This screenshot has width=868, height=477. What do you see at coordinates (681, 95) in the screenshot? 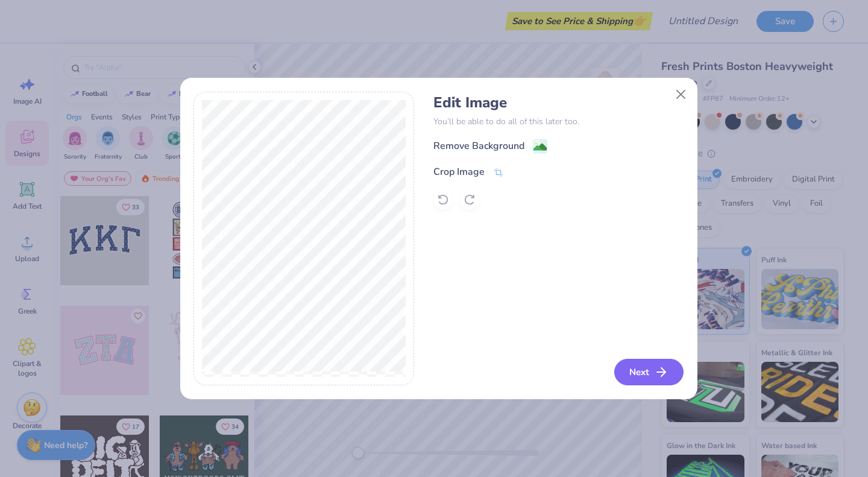
I see `button: Close` at bounding box center [681, 95].